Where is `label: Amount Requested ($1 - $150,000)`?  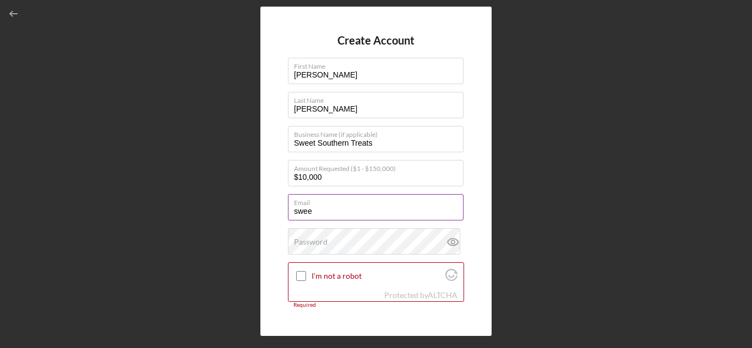
label: Amount Requested ($1 - $150,000) is located at coordinates (379, 167).